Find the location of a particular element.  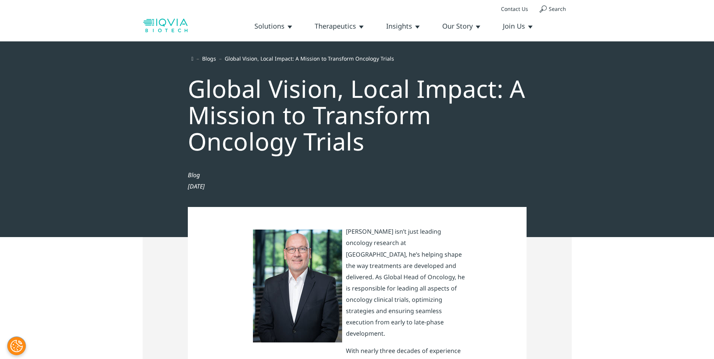

img: search.svg is located at coordinates (543, 9).